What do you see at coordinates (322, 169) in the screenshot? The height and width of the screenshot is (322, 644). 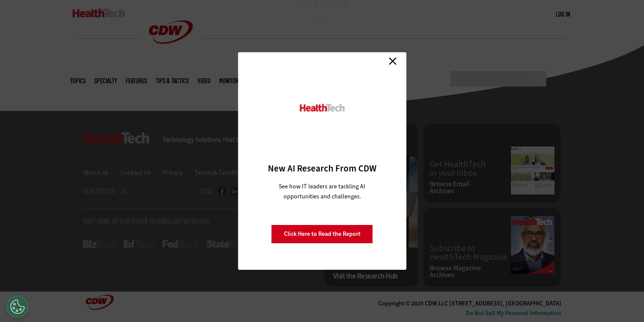 I see `h3: New AI Research From CDW` at bounding box center [322, 169].